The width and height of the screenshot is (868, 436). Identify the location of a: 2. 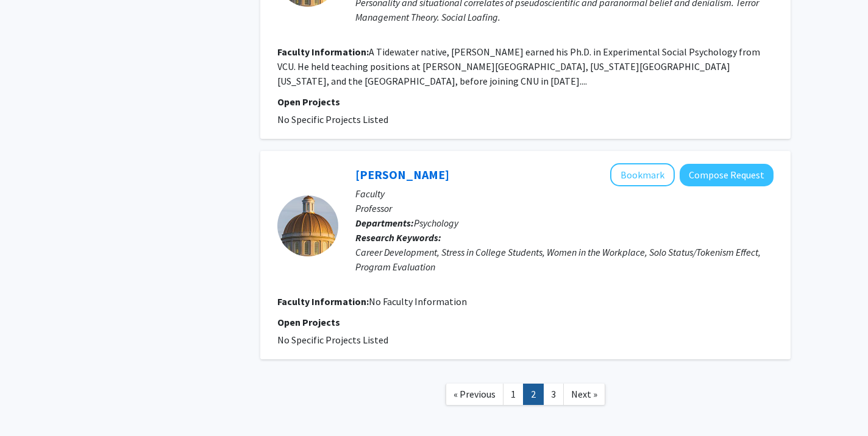
(533, 394).